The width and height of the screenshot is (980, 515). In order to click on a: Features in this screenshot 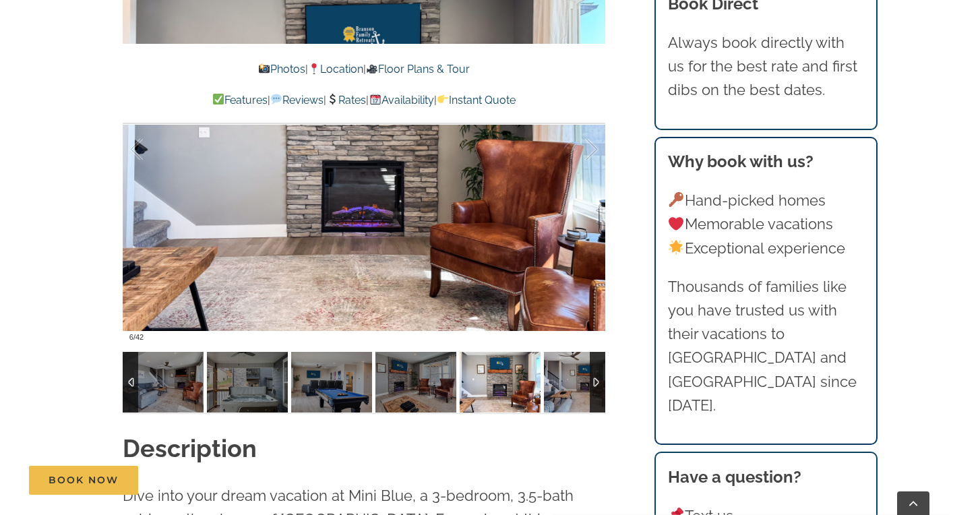, I will do `click(240, 99)`.